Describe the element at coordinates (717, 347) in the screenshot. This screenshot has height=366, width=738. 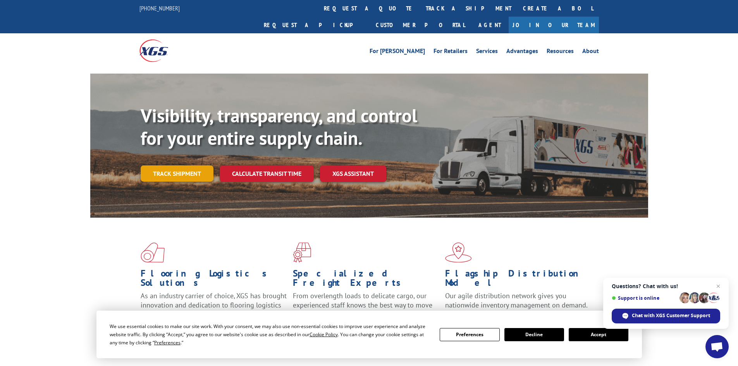
I see `div: Open chat` at that location.